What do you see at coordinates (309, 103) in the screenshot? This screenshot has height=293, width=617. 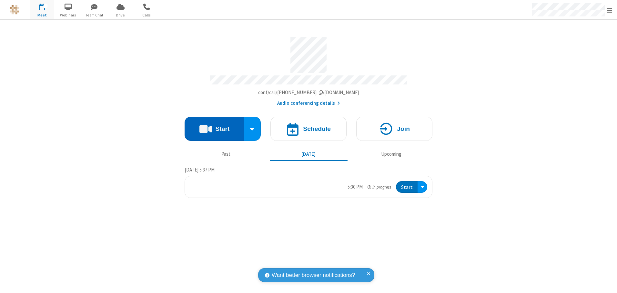 I see `button: Audio conferencing details` at bounding box center [309, 103].